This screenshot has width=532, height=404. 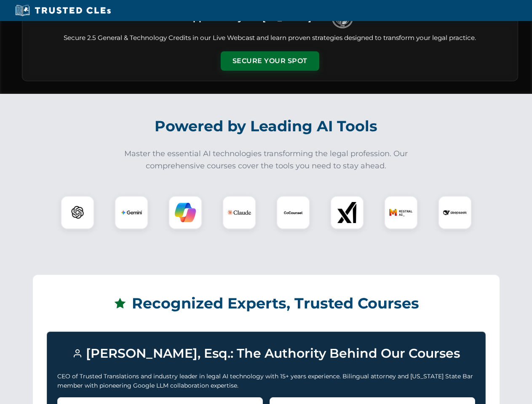 I want to click on img: Gemini Logo, so click(x=131, y=212).